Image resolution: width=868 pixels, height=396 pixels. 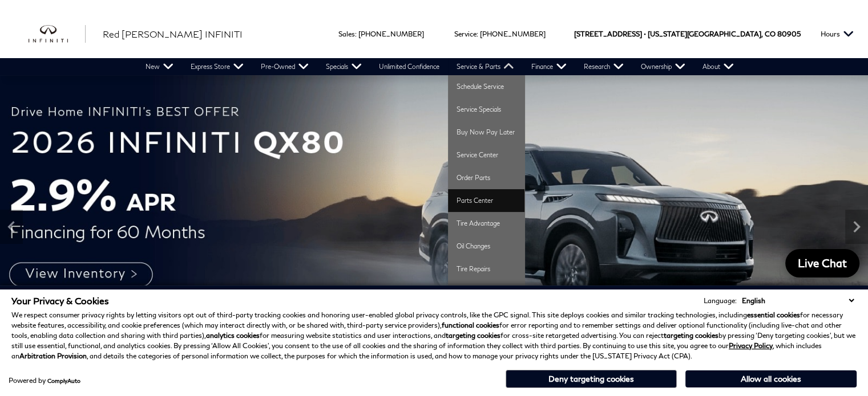 What do you see at coordinates (750, 346) in the screenshot?
I see `u: Privacy Policy` at bounding box center [750, 346].